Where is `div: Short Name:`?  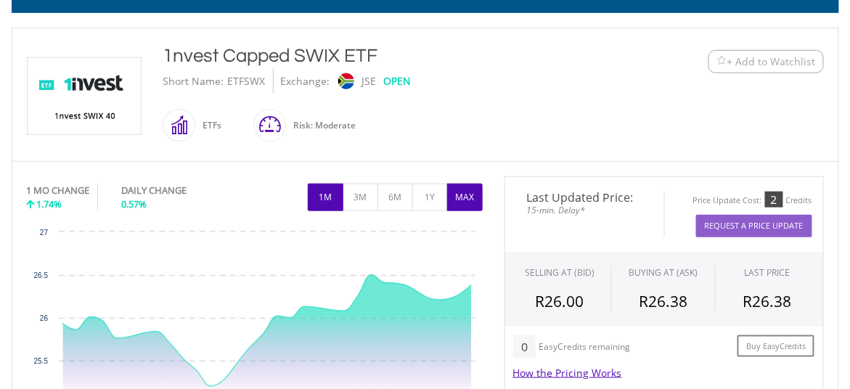
div: Short Name: is located at coordinates (194, 81).